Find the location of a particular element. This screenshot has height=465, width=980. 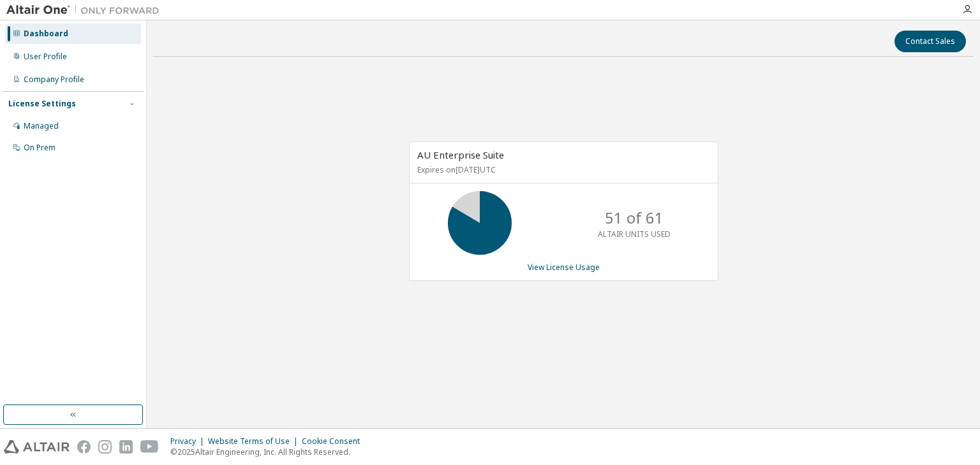

img: youtube.svg is located at coordinates (149, 447).